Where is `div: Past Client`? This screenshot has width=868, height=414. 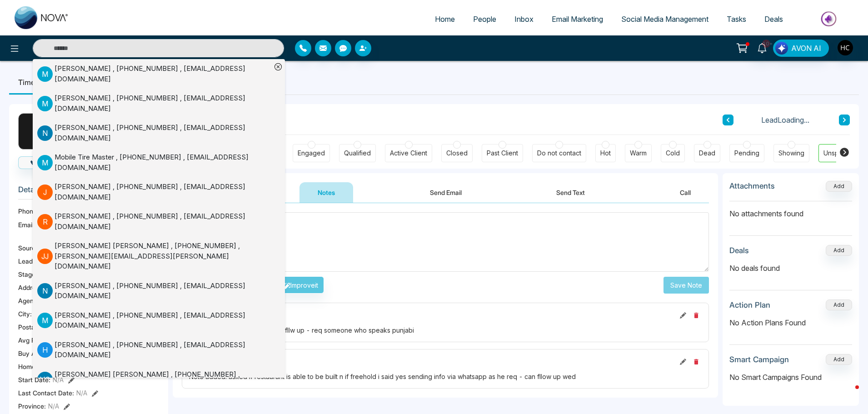
div: Past Client is located at coordinates (502, 153).